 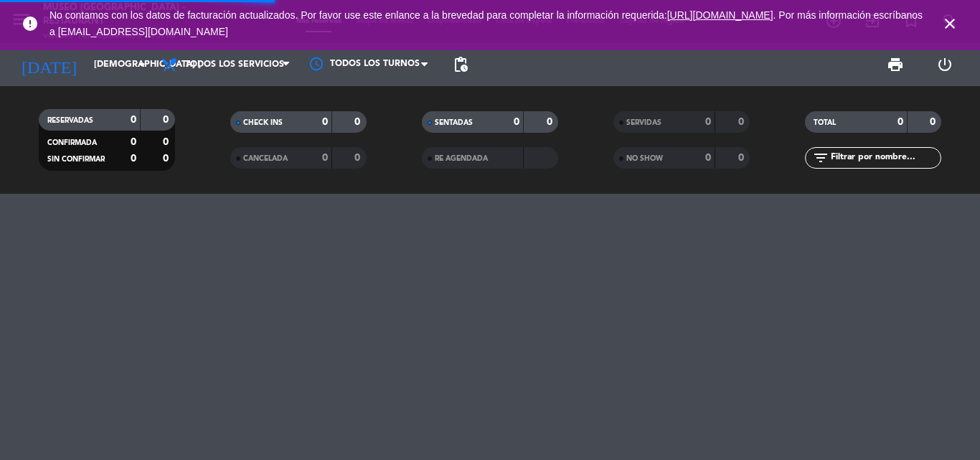 I want to click on span: RE AGENDADA, so click(x=461, y=159).